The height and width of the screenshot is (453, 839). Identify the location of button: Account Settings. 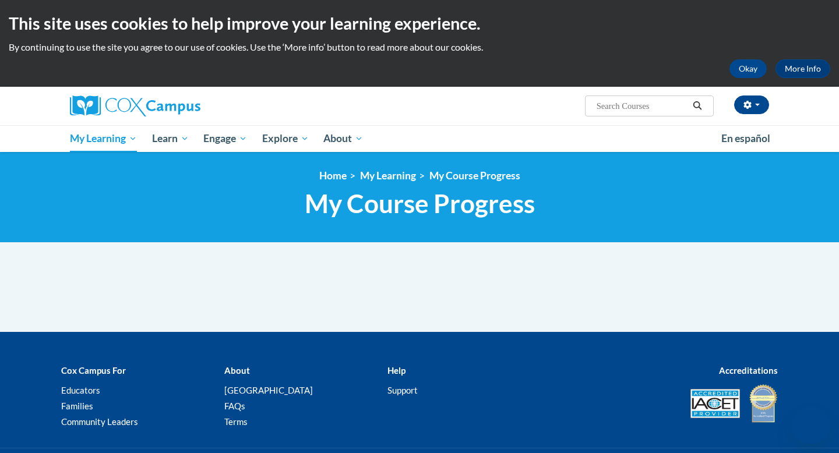
(752, 105).